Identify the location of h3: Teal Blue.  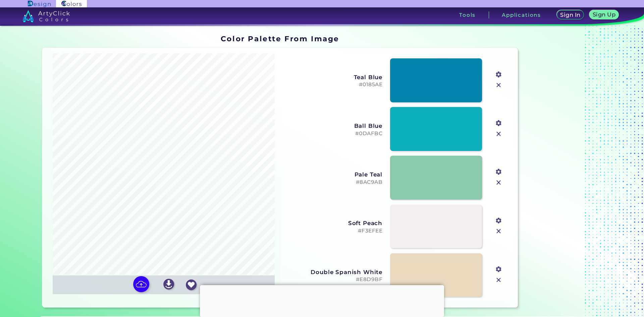
(334, 77).